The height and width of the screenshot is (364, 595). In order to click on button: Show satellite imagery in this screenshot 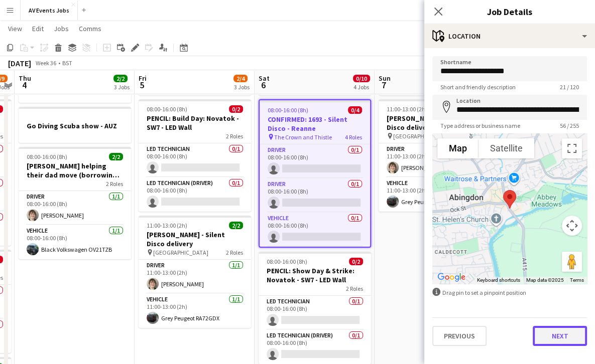, I will do `click(506, 148)`.